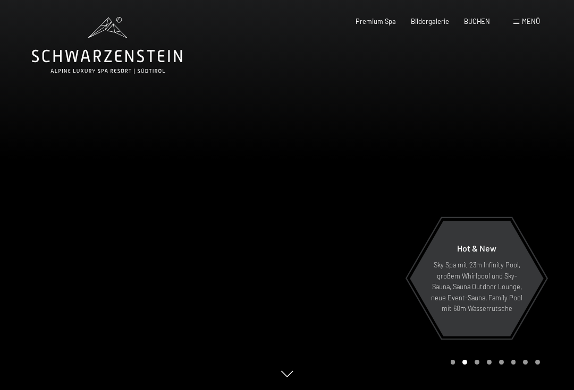  I want to click on div: Carousel Page 8, so click(537, 362).